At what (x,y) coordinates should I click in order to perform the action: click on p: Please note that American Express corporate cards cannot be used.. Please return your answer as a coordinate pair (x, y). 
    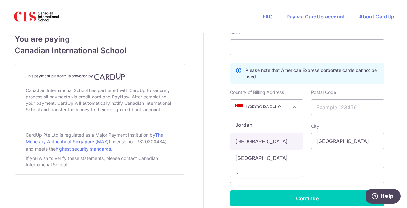
    Looking at the image, I should click on (312, 73).